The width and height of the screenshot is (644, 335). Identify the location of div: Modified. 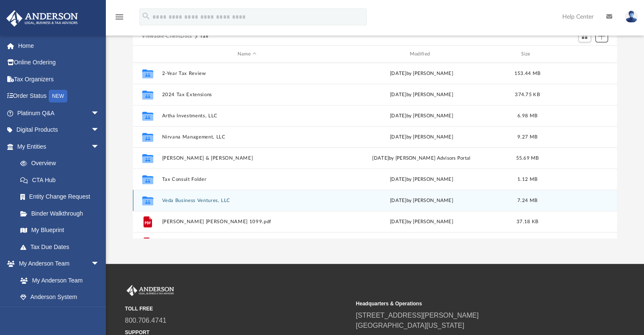
(421, 54).